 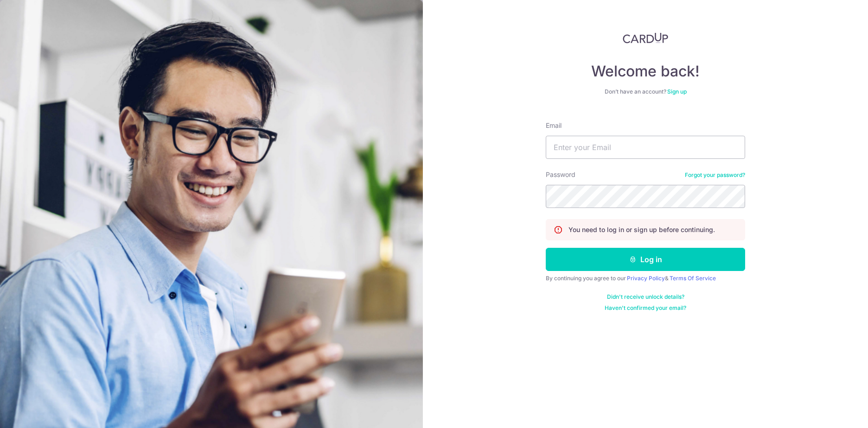 I want to click on a: Sign up, so click(x=677, y=91).